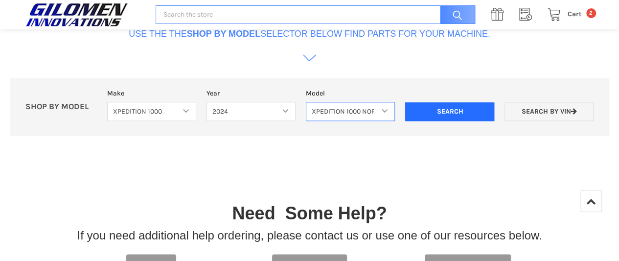  Describe the element at coordinates (310, 235) in the screenshot. I see `p: If you need additional help ordering, please contact us or use one of our resources below.` at that location.